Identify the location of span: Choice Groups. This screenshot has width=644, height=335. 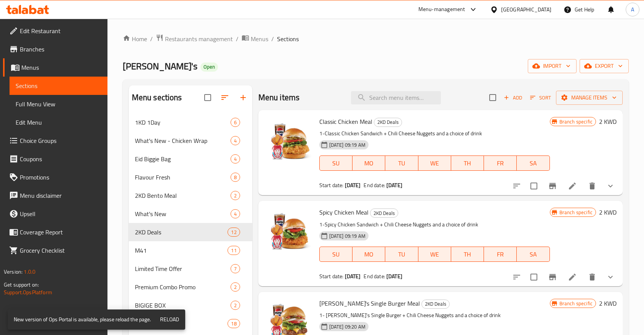
(61, 141).